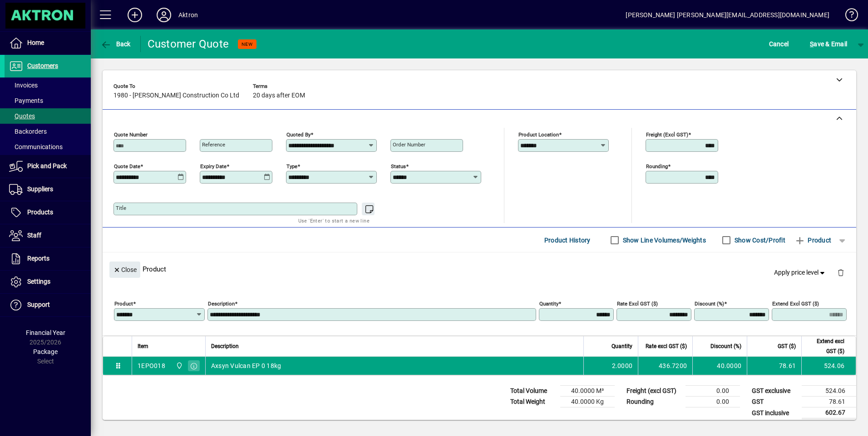  I want to click on mat-label: Product, so click(124, 304).